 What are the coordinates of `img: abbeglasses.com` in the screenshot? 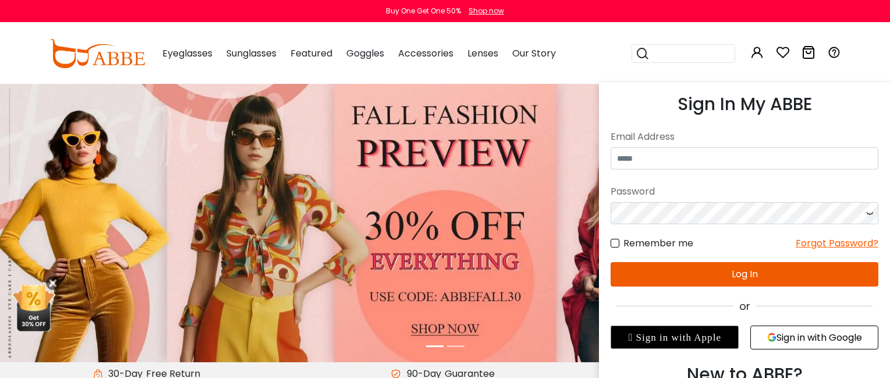 It's located at (97, 54).